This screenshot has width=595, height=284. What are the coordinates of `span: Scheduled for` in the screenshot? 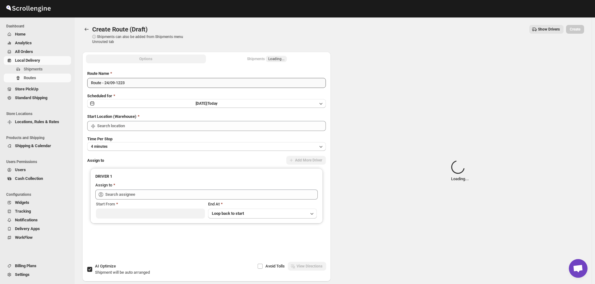 It's located at (100, 96).